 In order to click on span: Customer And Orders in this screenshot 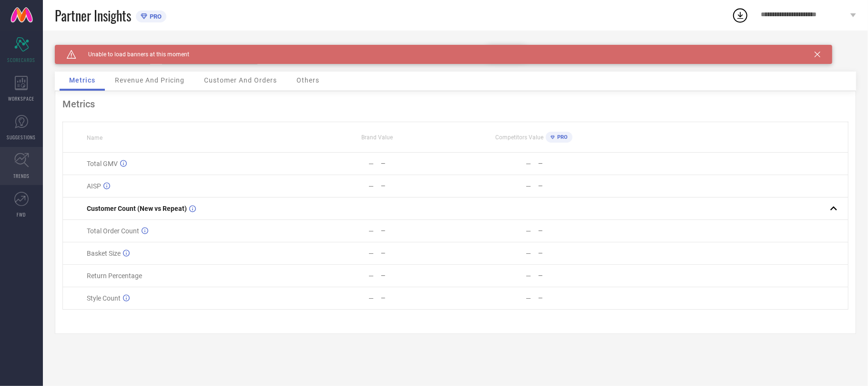, I will do `click(240, 80)`.